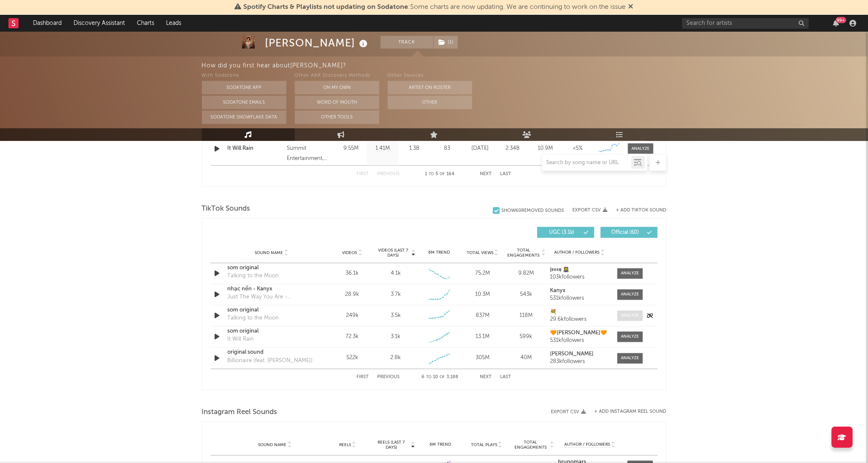 The image size is (868, 463). Describe the element at coordinates (484, 446) in the screenshot. I see `span: Total Plays` at that location.